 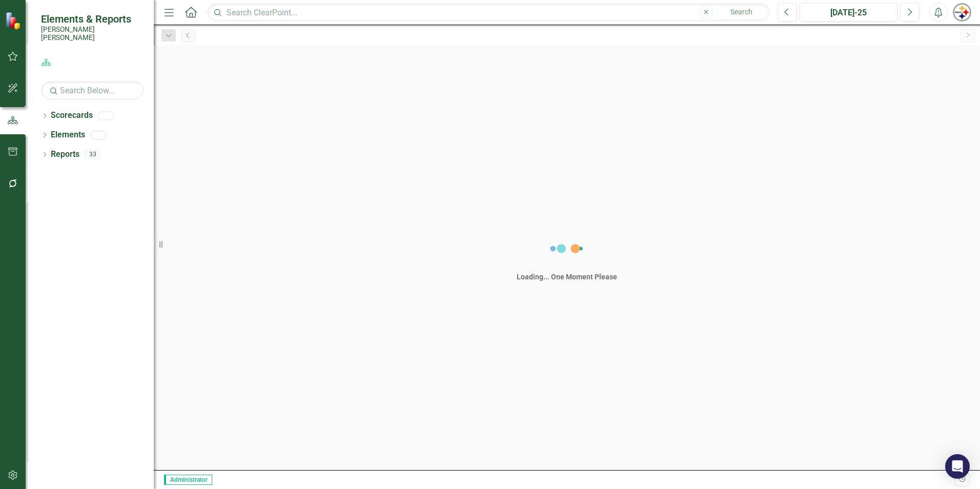 I want to click on a: Scorecards, so click(x=72, y=116).